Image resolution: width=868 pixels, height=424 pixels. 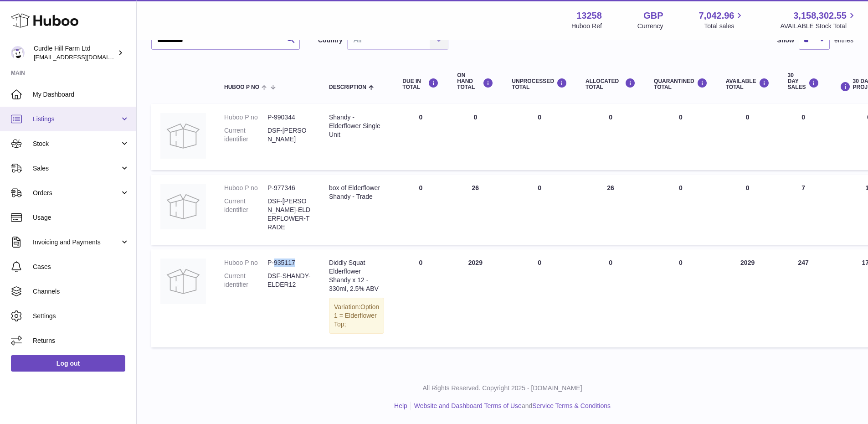 I want to click on strong: 13258, so click(x=589, y=15).